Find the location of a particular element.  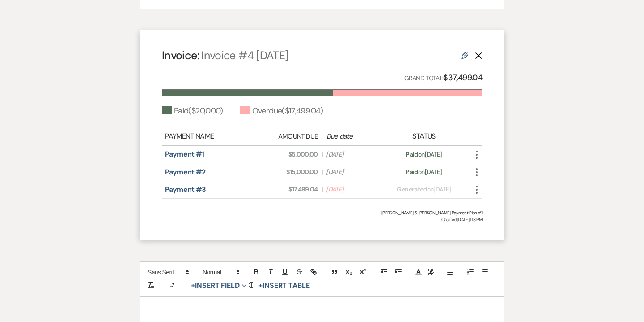

a: Payment #1 is located at coordinates (185, 154).